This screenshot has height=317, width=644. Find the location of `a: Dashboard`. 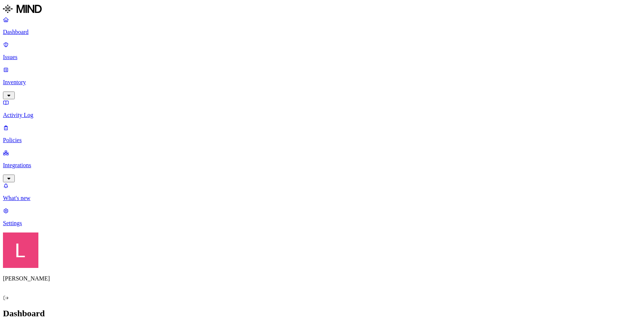

a: Dashboard is located at coordinates (322, 26).